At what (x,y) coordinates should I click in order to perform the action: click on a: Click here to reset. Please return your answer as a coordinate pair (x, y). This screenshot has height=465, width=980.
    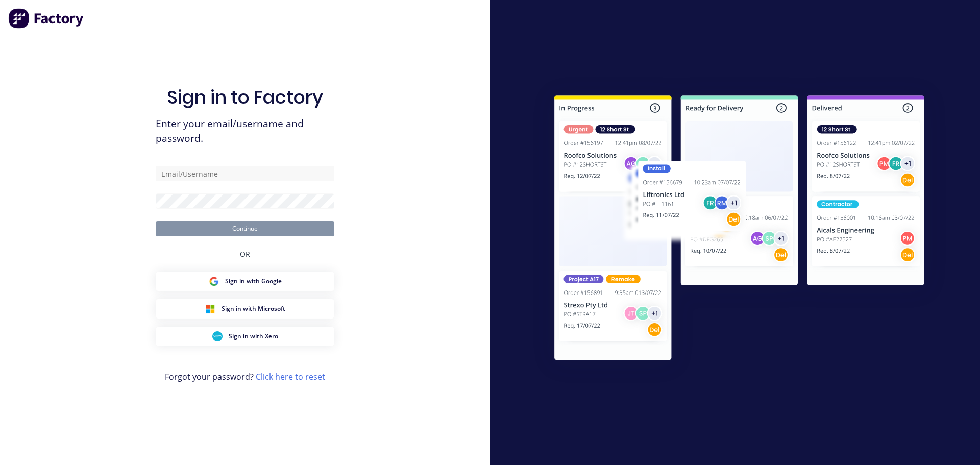
    Looking at the image, I should click on (291, 376).